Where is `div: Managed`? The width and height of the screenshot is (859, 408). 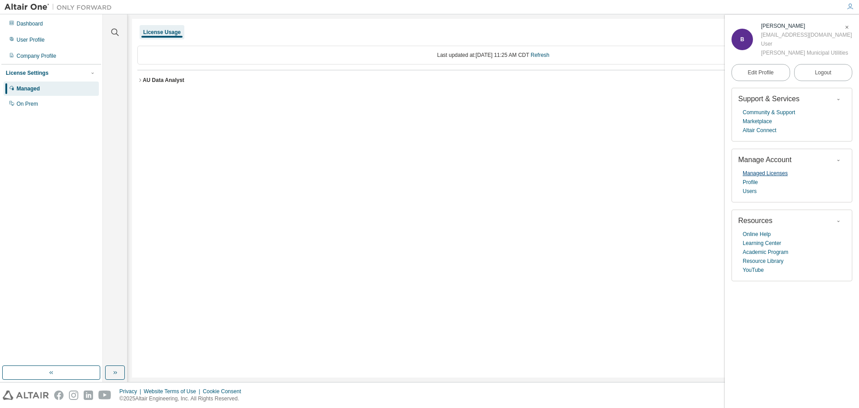
div: Managed is located at coordinates (28, 89).